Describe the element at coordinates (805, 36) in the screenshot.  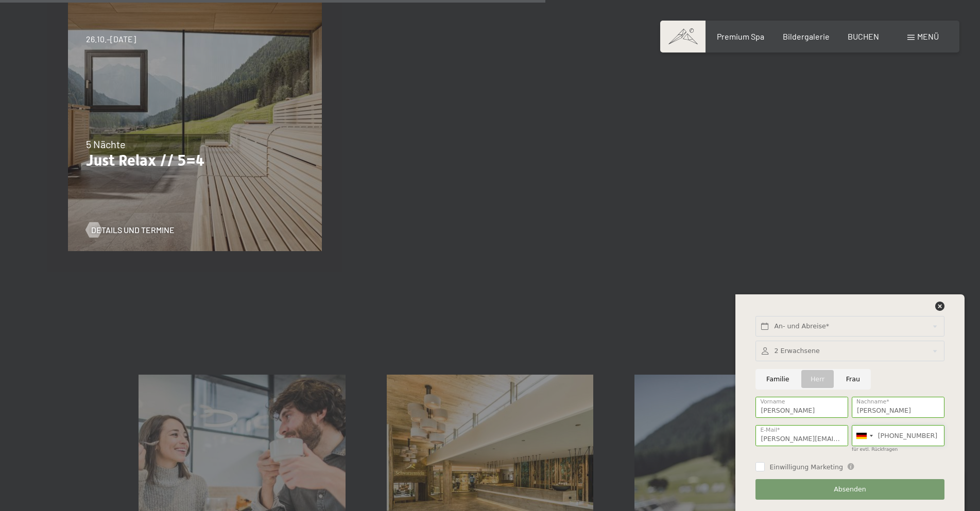
I see `a: Bildergalerie` at that location.